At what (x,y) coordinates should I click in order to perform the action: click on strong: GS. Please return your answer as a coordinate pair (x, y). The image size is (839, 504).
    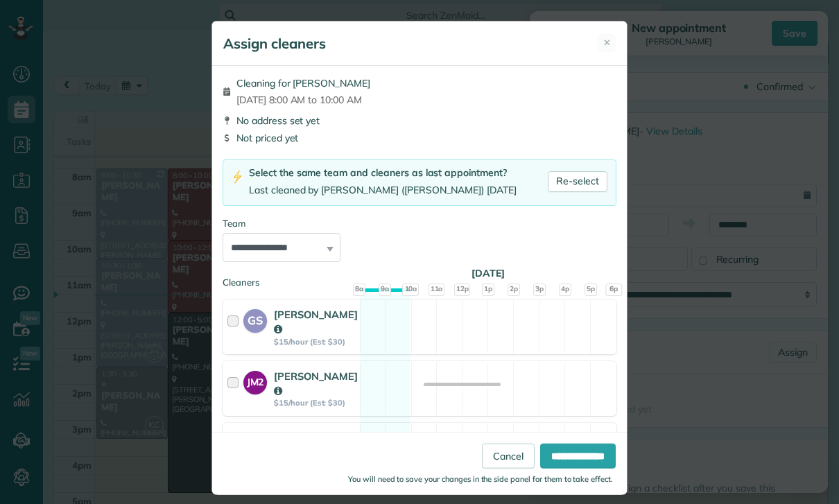
    Looking at the image, I should click on (255, 319).